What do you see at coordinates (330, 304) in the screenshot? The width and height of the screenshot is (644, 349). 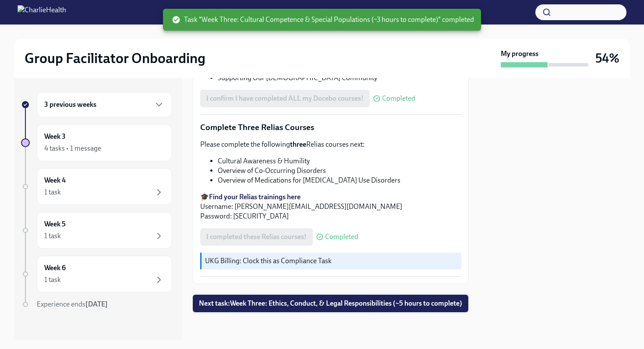 I see `button: Next task:Week Three: Ethics, Conduct, & Legal Responsibilities (~5 hours to complete)` at bounding box center [330, 304].